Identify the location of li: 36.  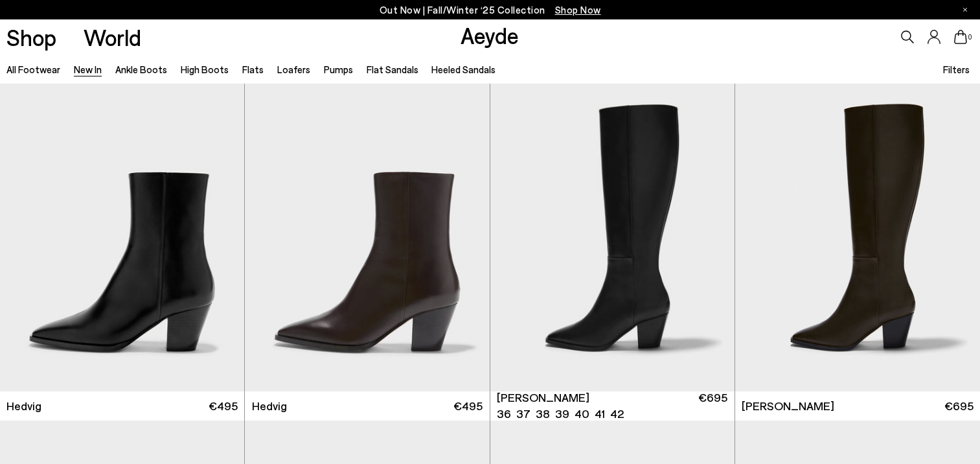
(504, 414).